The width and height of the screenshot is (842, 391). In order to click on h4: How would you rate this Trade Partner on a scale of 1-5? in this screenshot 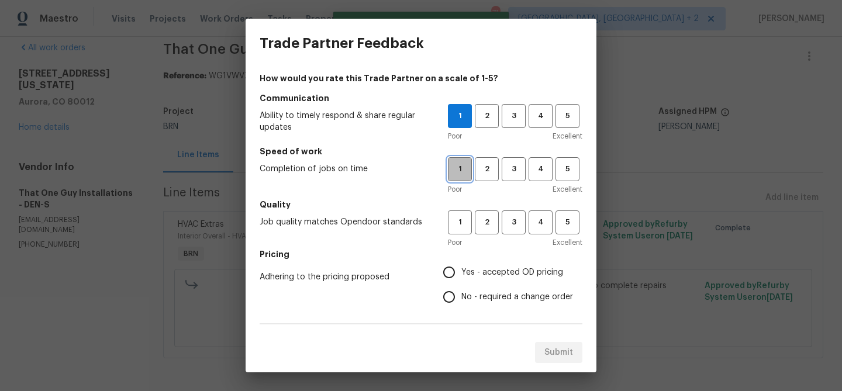, I will do `click(421, 78)`.